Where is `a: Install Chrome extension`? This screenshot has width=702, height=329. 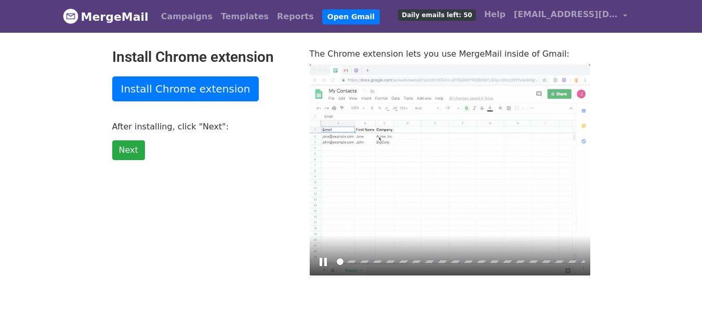
a: Install Chrome extension is located at coordinates (186, 89).